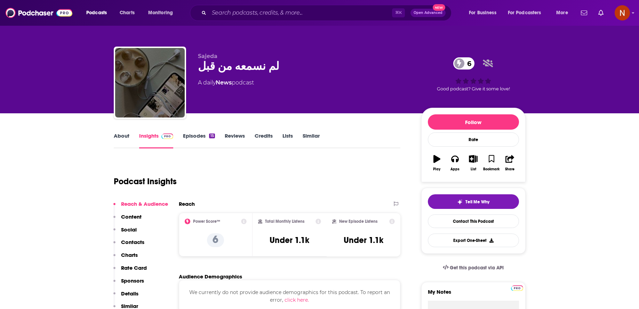 The image size is (639, 309). Describe the element at coordinates (160, 13) in the screenshot. I see `span: Monitoring` at that location.